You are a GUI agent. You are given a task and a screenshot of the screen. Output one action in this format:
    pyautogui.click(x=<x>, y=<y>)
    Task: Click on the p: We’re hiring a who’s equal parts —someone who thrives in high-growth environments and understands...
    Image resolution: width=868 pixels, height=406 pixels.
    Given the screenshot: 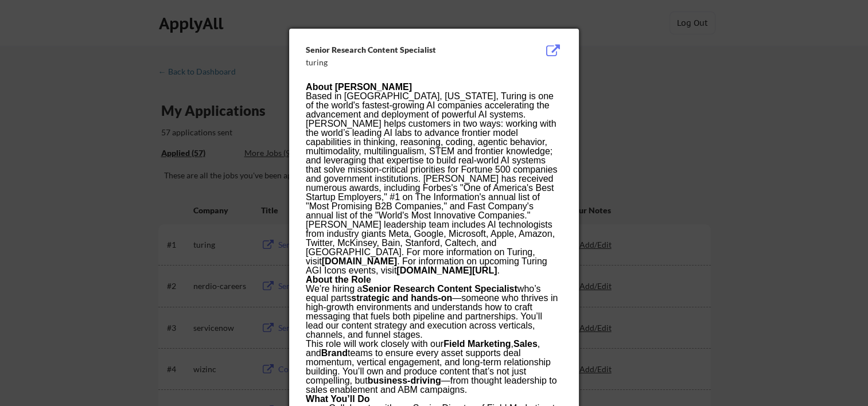 What is the action you would take?
    pyautogui.click(x=434, y=313)
    